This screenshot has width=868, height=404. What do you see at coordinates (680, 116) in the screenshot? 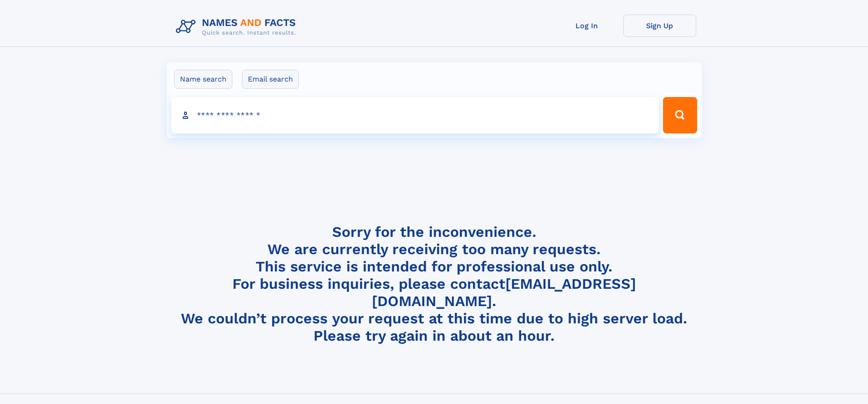
I see `button: Search Button` at bounding box center [680, 116].